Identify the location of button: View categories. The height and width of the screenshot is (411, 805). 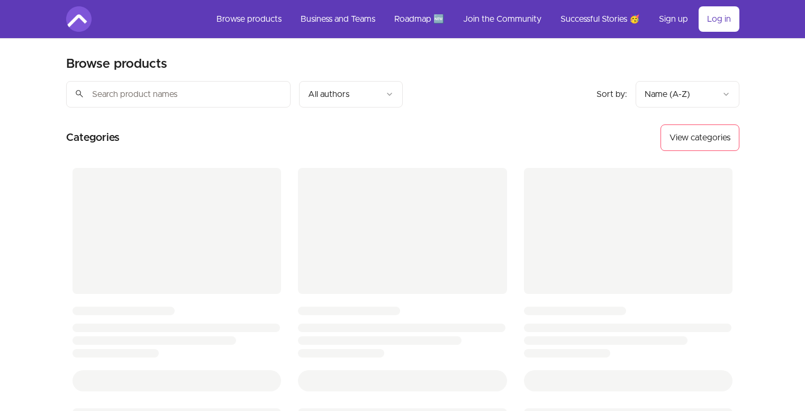
(699, 138).